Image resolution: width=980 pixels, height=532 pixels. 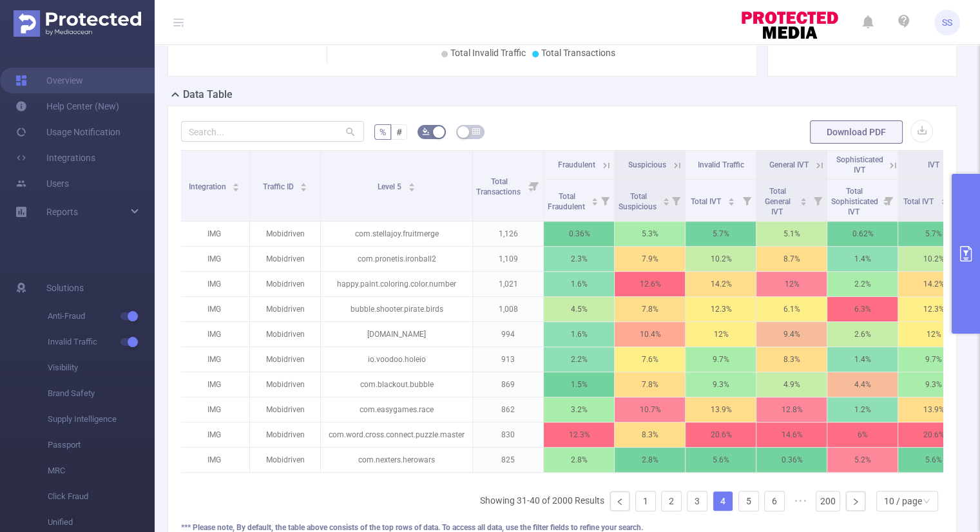 I want to click on a: Overview, so click(x=49, y=80).